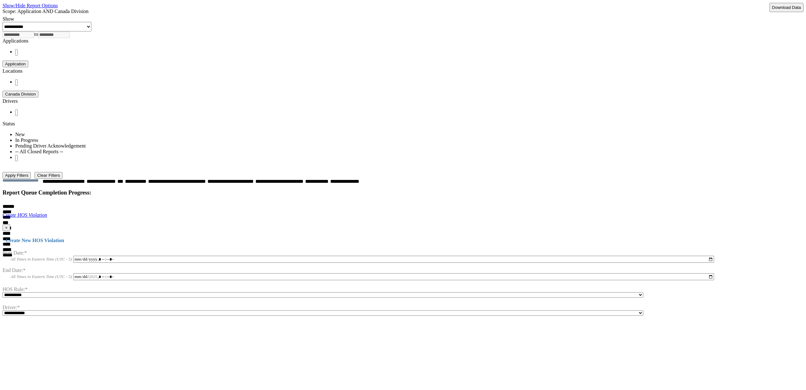  What do you see at coordinates (403, 241) in the screenshot?
I see `h4: Create New HOS Violation` at bounding box center [403, 241].